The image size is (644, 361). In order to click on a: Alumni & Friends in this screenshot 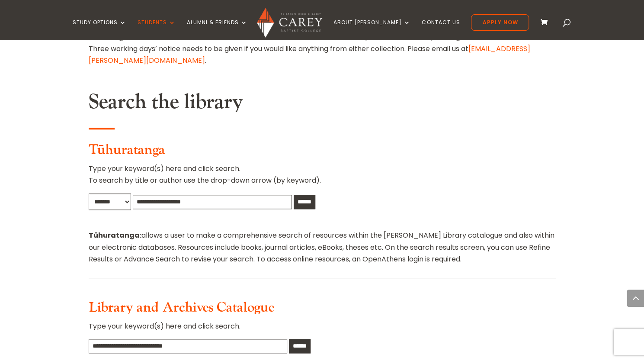, I will do `click(217, 30)`.